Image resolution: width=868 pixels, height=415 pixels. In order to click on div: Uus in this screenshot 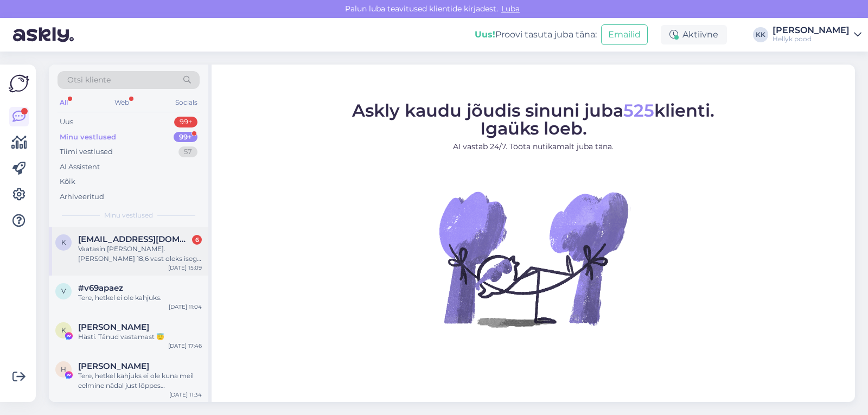, I will do `click(66, 122)`.